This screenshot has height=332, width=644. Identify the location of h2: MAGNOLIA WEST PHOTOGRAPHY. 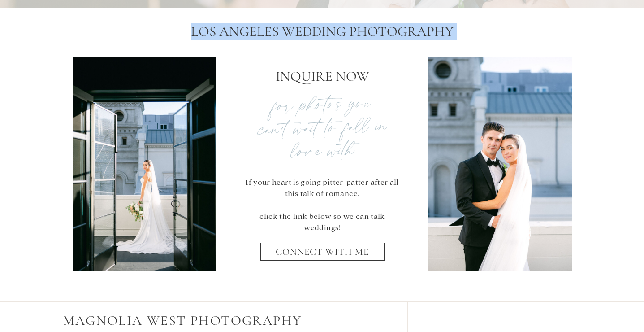
(189, 321).